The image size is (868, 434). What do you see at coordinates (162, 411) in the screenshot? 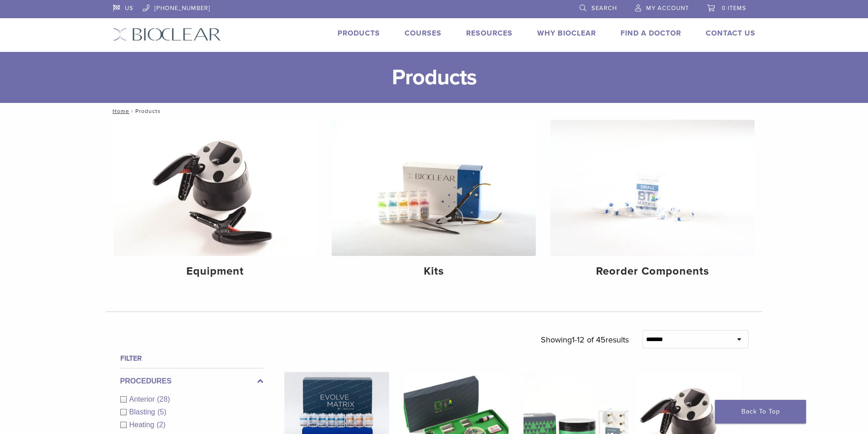
I see `span: (5)` at bounding box center [162, 411].